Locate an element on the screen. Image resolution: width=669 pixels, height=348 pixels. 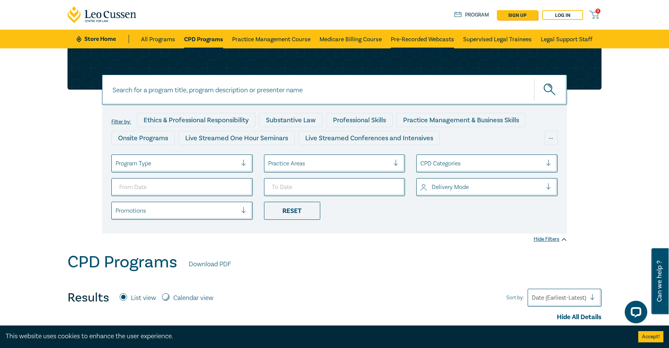
h4: Results is located at coordinates (88, 298).